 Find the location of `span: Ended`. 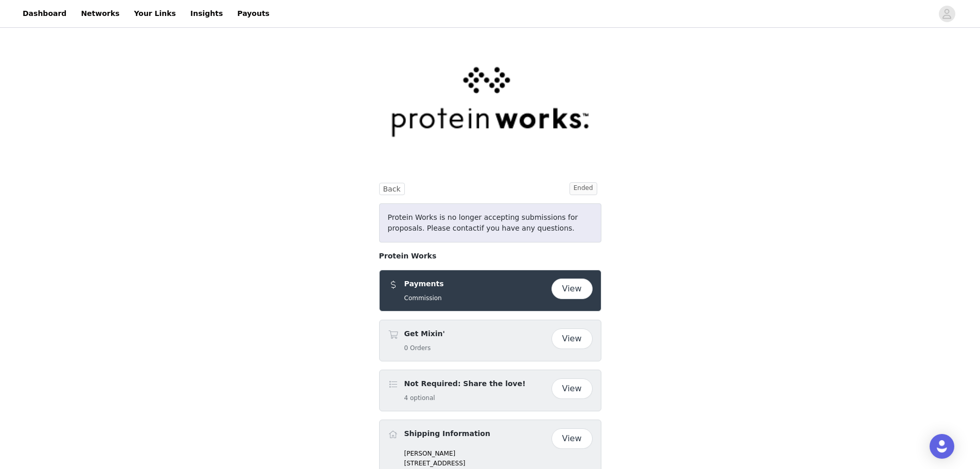

span: Ended is located at coordinates (584, 188).